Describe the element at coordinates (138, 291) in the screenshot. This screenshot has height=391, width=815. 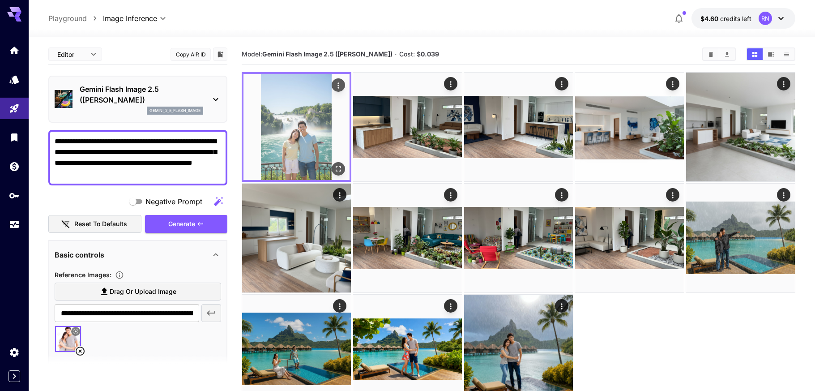
I see `label: Drag or upload image` at that location.